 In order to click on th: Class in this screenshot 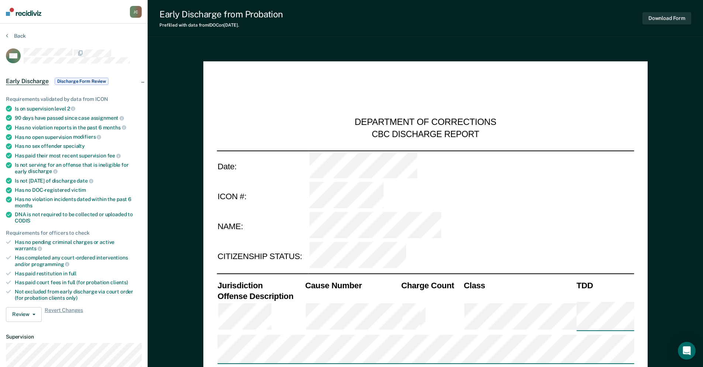, I will do `click(519, 285)`.